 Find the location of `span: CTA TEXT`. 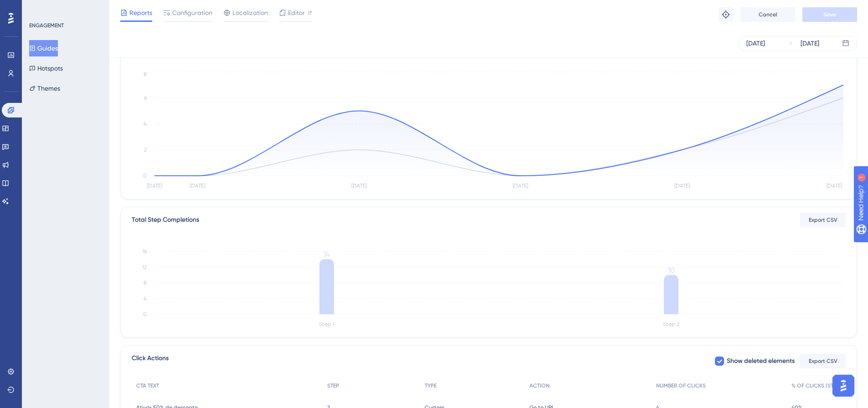

span: CTA TEXT is located at coordinates (148, 386).